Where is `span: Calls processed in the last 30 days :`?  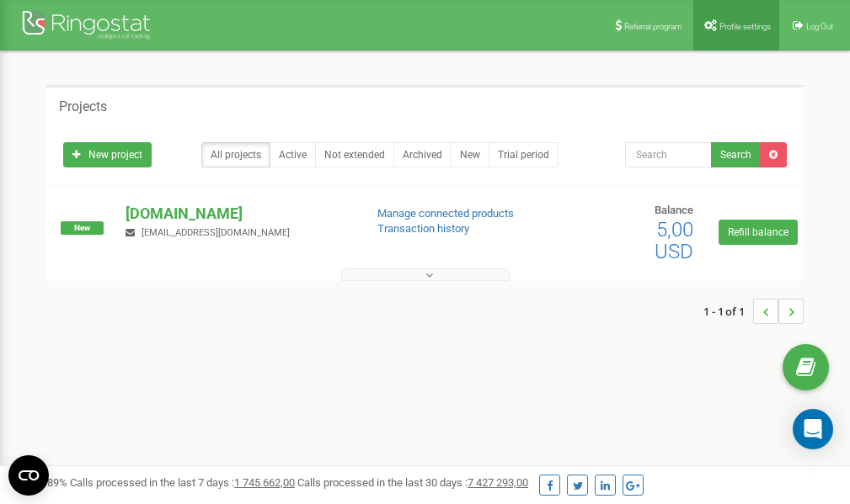
span: Calls processed in the last 30 days : is located at coordinates (413, 483).